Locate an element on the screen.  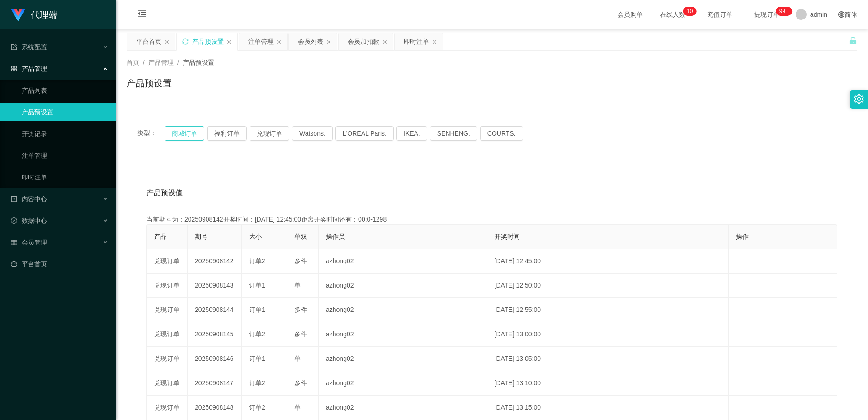
i: 图标: unlock is located at coordinates (853, 41).